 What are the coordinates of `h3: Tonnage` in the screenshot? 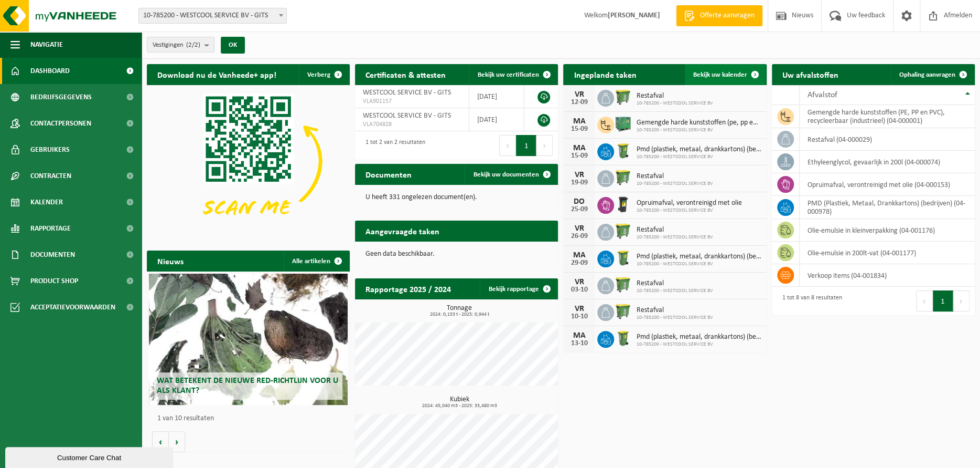 It's located at (459, 311).